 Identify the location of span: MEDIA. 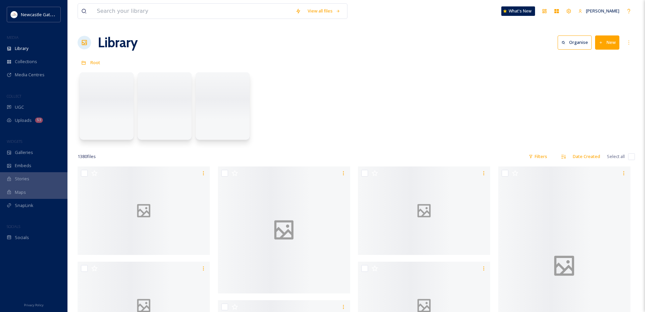
(12, 37).